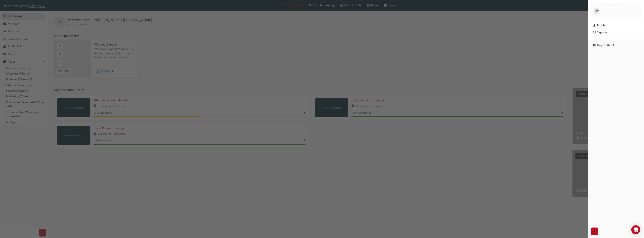 The height and width of the screenshot is (238, 644). Describe the element at coordinates (596, 11) in the screenshot. I see `span: TW` at that location.